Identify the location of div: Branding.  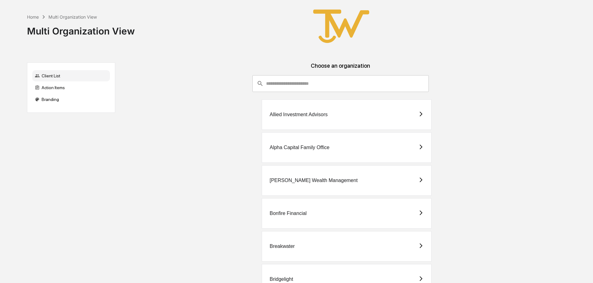
(71, 99).